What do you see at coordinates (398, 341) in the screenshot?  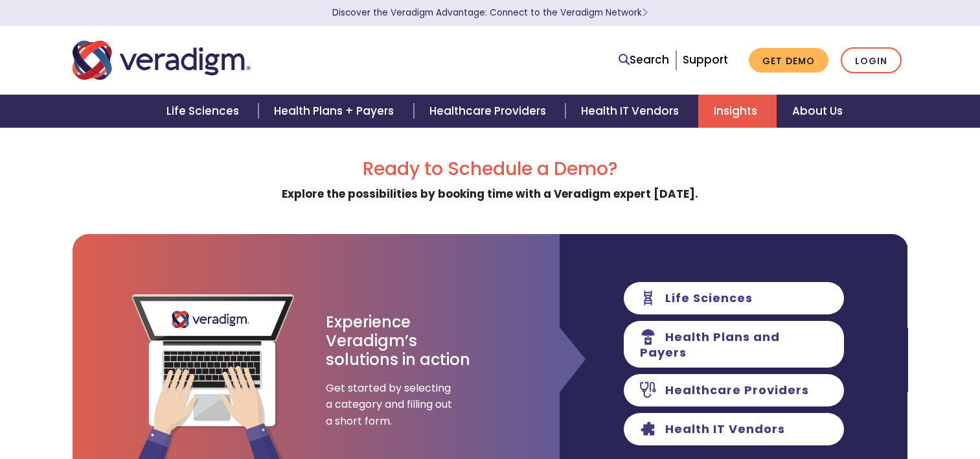 I see `h3: Experience Veradigm’s solutions in action` at bounding box center [398, 341].